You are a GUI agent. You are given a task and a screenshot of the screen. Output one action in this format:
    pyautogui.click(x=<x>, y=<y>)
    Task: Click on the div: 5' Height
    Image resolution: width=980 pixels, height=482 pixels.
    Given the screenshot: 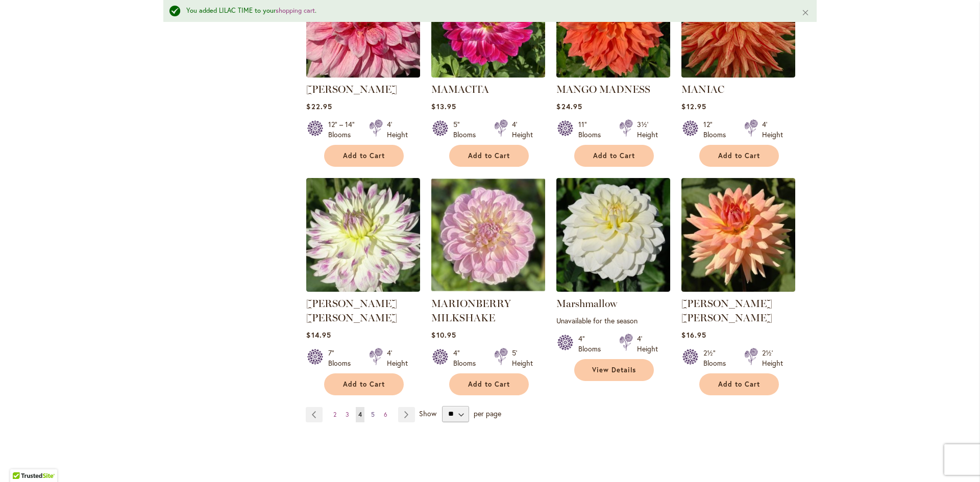 What is the action you would take?
    pyautogui.click(x=522, y=358)
    